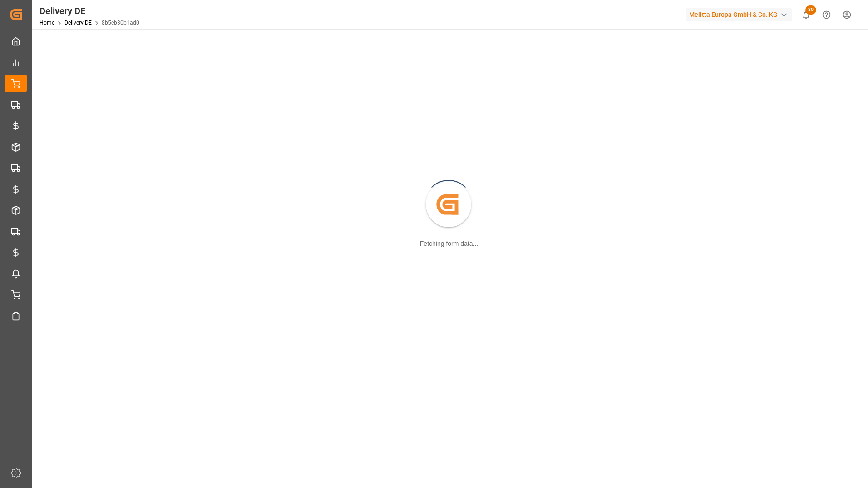 This screenshot has width=868, height=488. What do you see at coordinates (89, 10) in the screenshot?
I see `div: Delivery DE` at bounding box center [89, 10].